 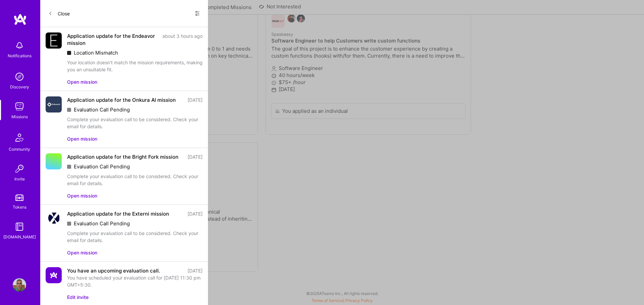 I want to click on div: Your location doesn't match the mission requirements, making you an unsuitable fit., so click(x=135, y=66).